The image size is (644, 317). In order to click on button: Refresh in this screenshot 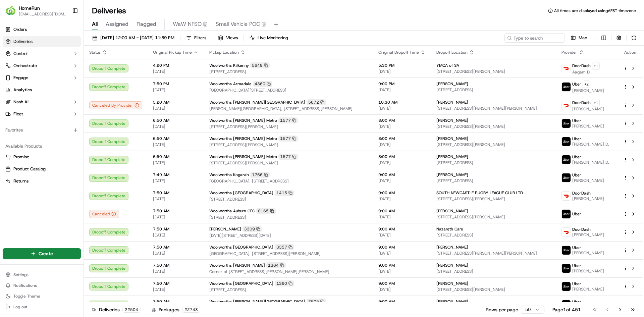, I will do `click(634, 38)`.